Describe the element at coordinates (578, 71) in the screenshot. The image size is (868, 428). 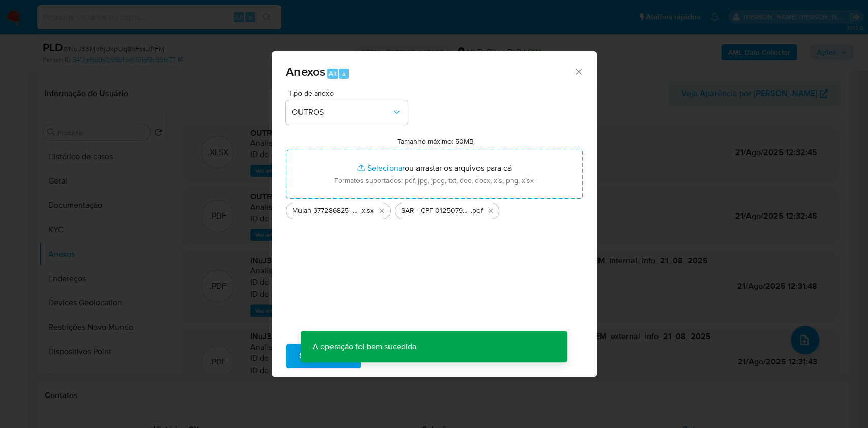
I see `button: Fechar` at that location.